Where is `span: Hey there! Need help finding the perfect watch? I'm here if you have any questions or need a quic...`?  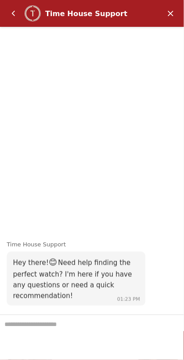 span: Hey there! Need help finding the perfect watch? I'm here if you have any questions or need a quic... is located at coordinates (72, 280).